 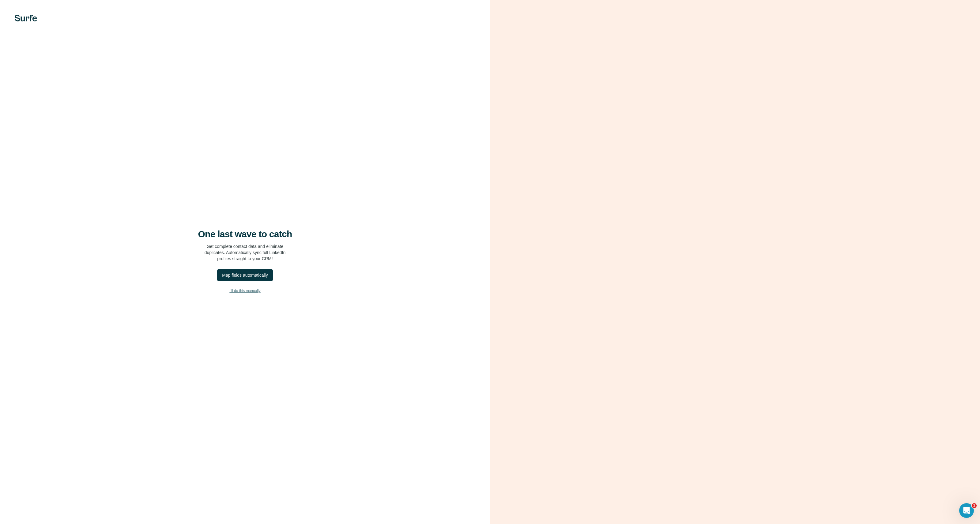 I want to click on img: Surfe's logo, so click(x=26, y=18).